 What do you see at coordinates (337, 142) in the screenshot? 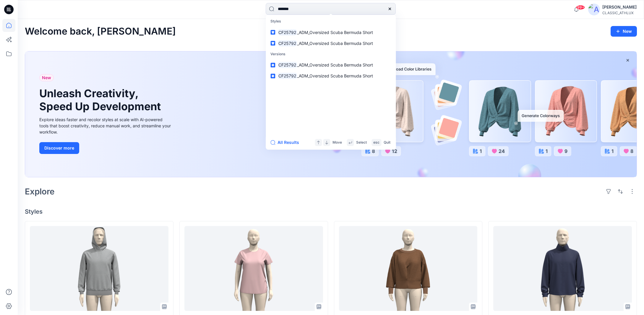
I see `p: Move` at bounding box center [337, 142].